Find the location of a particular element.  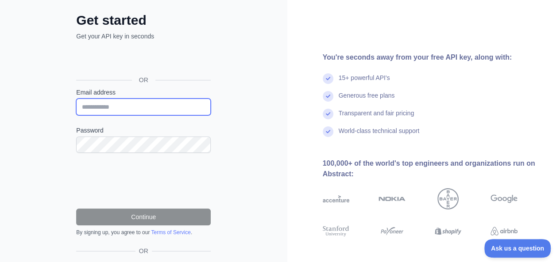

div: Generous free plans is located at coordinates (367, 100).